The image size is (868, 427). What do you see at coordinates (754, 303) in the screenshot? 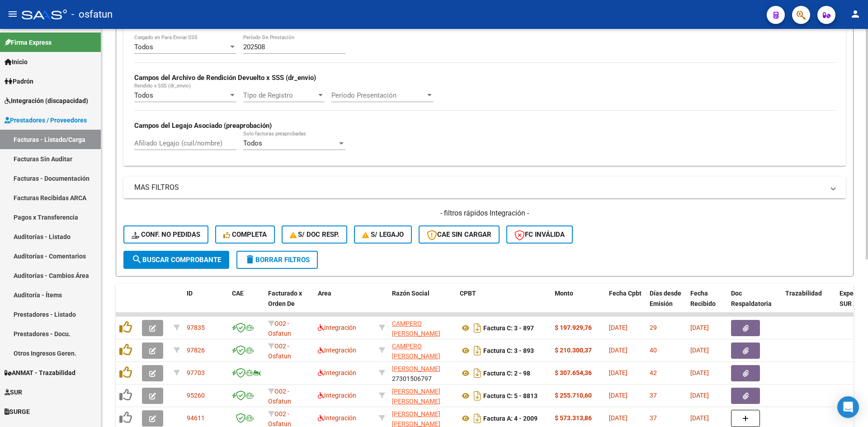
I see `datatable-header-cell: Doc Respaldatoria` at bounding box center [754, 303].